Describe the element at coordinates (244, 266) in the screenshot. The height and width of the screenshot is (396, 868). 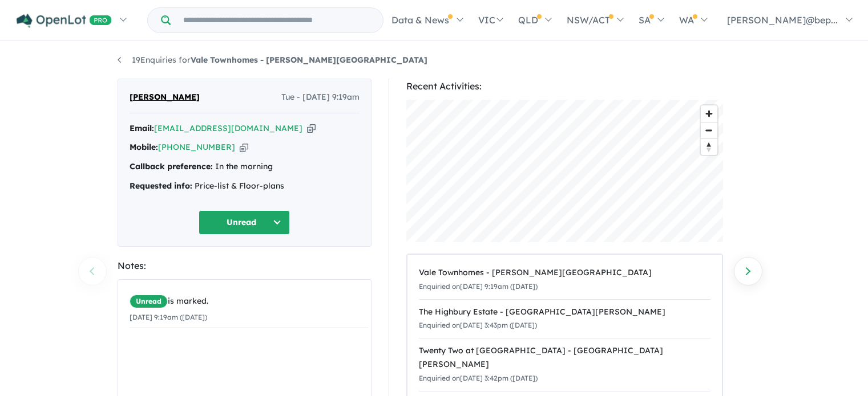
I see `div: Notes:` at that location.